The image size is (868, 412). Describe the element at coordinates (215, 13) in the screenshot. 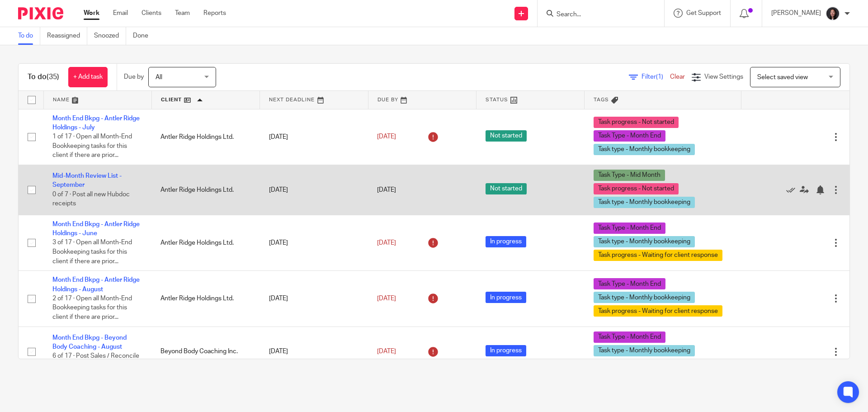

I see `a: Reports` at that location.